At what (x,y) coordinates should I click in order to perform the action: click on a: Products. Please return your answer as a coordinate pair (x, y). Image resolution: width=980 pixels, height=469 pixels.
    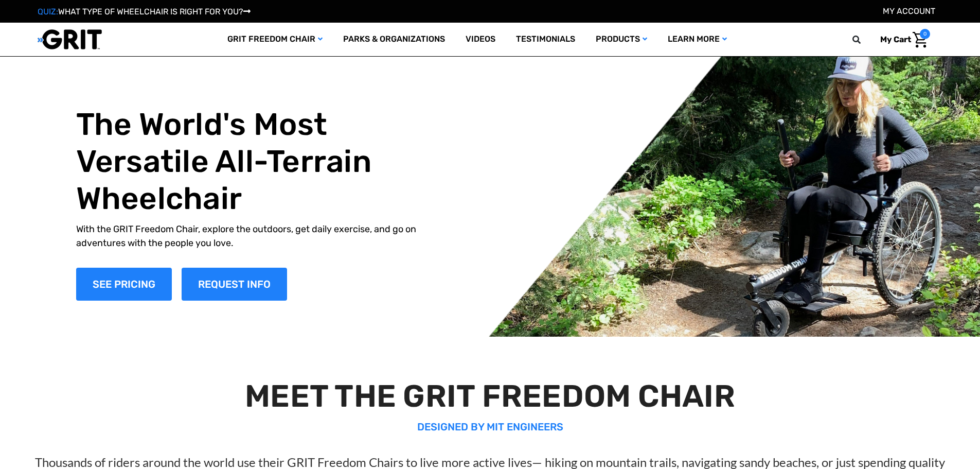
    Looking at the image, I should click on (622, 39).